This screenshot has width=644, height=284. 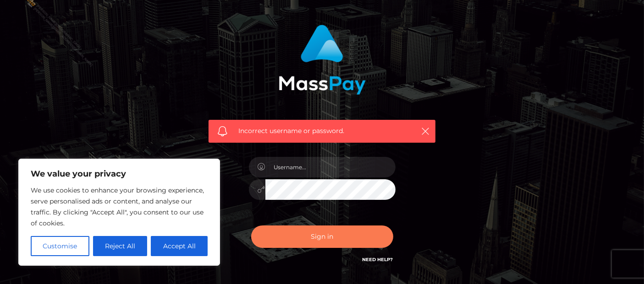 What do you see at coordinates (119, 207) in the screenshot?
I see `p: We use cookies to enhance your browsing experience, serve personalised ads or content, and analys...` at bounding box center [119, 207].